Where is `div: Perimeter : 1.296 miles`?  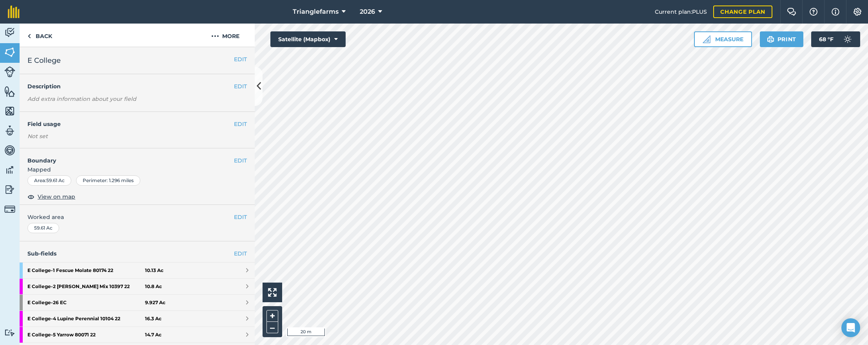 div: Perimeter : 1.296 miles is located at coordinates (108, 180).